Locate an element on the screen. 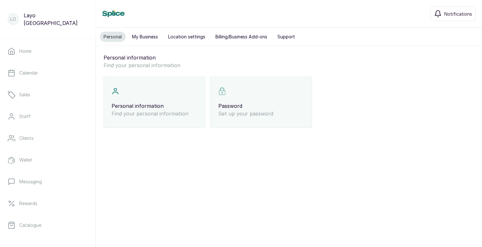 The width and height of the screenshot is (482, 247). p: Messaging is located at coordinates (30, 182).